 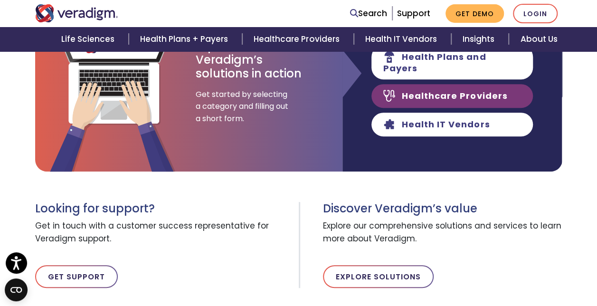 What do you see at coordinates (249, 60) in the screenshot?
I see `h3: Experience Veradigm’s solutions in action` at bounding box center [249, 60].